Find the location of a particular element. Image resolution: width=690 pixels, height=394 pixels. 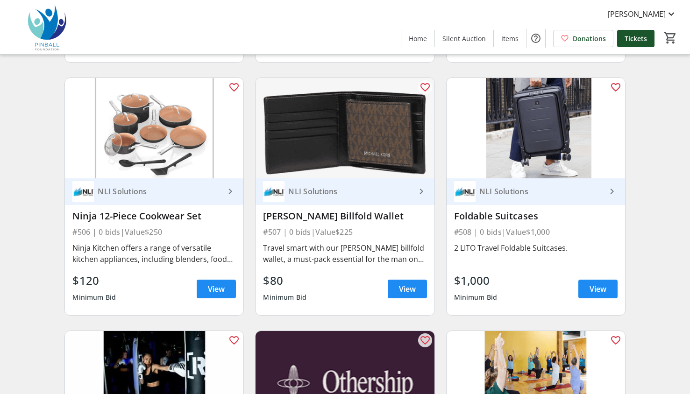

a: Items is located at coordinates (509, 38).